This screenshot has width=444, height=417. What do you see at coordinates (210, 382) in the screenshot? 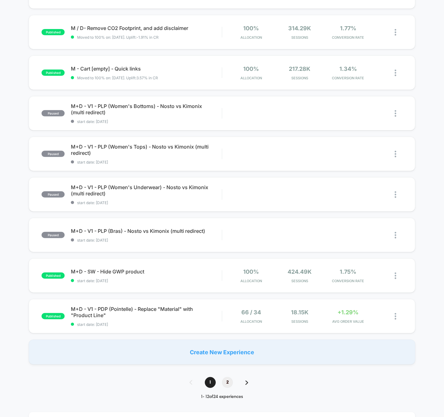
I see `span: 1` at bounding box center [210, 382].